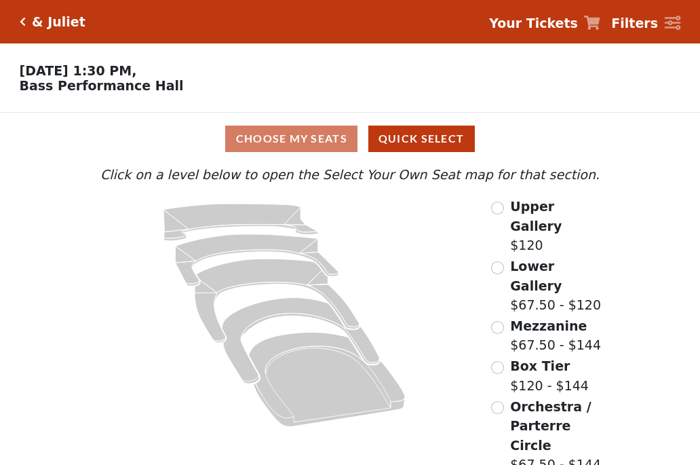 The image size is (700, 465). Describe the element at coordinates (646, 23) in the screenshot. I see `a: Filters` at that location.